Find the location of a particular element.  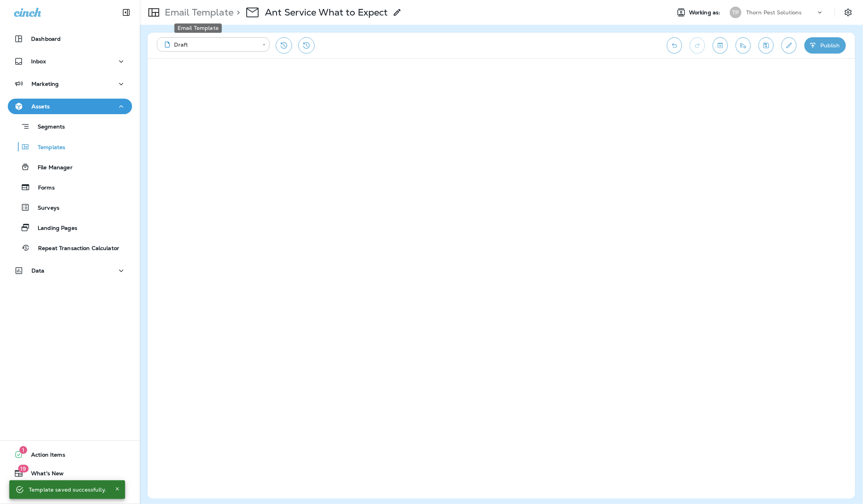

button: 1Action Items is located at coordinates (70, 454).